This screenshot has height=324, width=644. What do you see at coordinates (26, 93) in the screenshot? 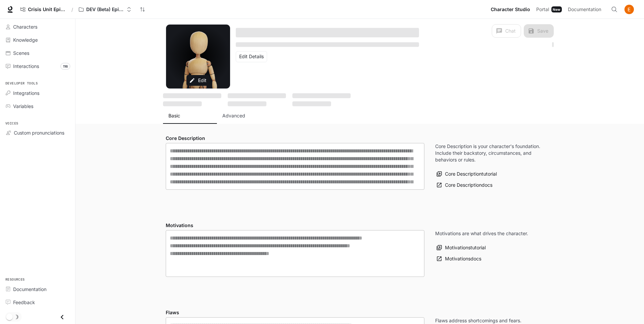
I see `span: Integrations` at bounding box center [26, 93].